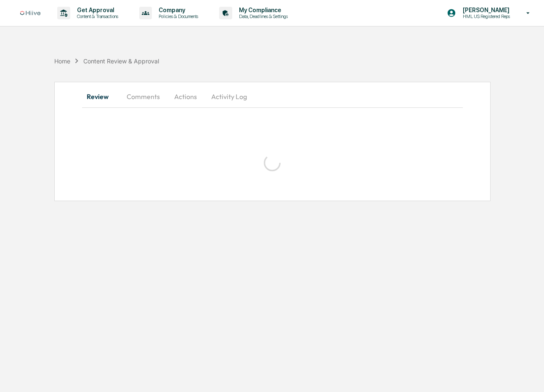 The image size is (544, 392). I want to click on p: HML US Registered Reps, so click(485, 16).